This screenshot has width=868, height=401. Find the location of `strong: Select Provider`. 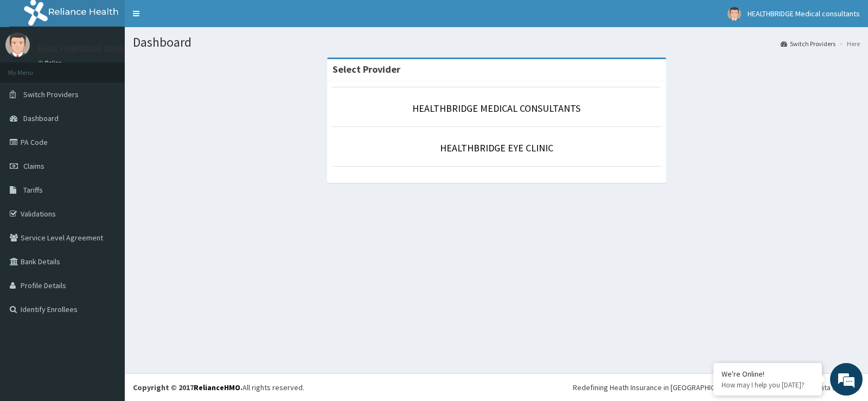

strong: Select Provider is located at coordinates (366, 69).